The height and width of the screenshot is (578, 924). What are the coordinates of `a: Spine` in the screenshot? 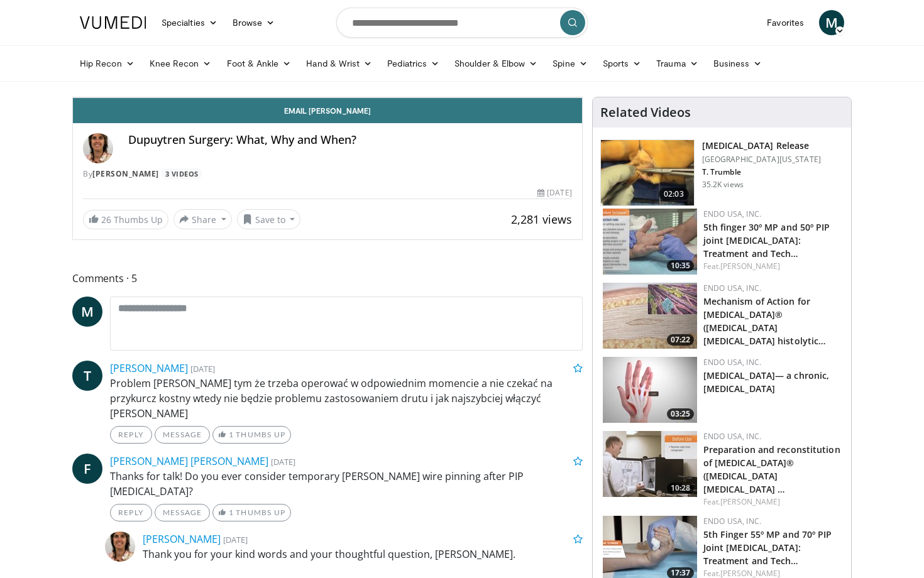 It's located at (569, 63).